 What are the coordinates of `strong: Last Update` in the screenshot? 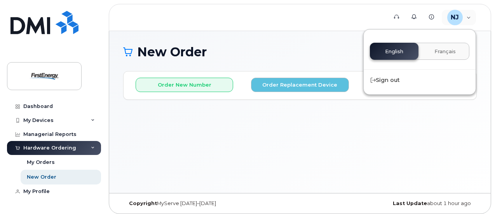 It's located at (410, 203).